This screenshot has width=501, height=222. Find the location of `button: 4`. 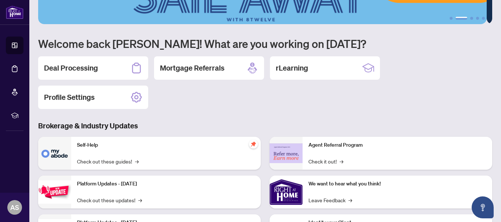

button: 4 is located at coordinates (477, 18).